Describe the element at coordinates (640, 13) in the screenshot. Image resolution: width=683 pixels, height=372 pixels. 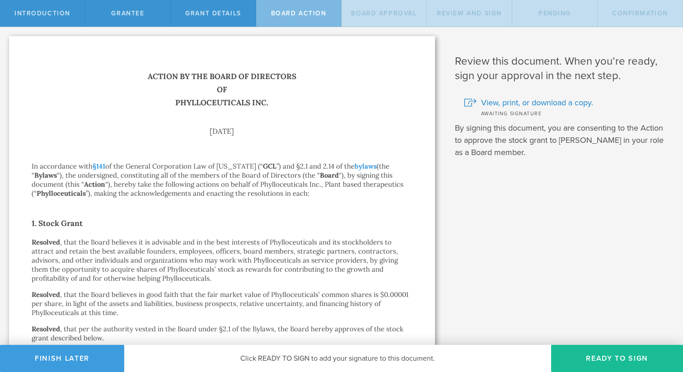
I see `span: Confirmation` at that location.